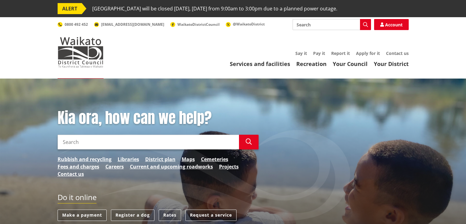 The image size is (466, 224). I want to click on a: Careers, so click(115, 166).